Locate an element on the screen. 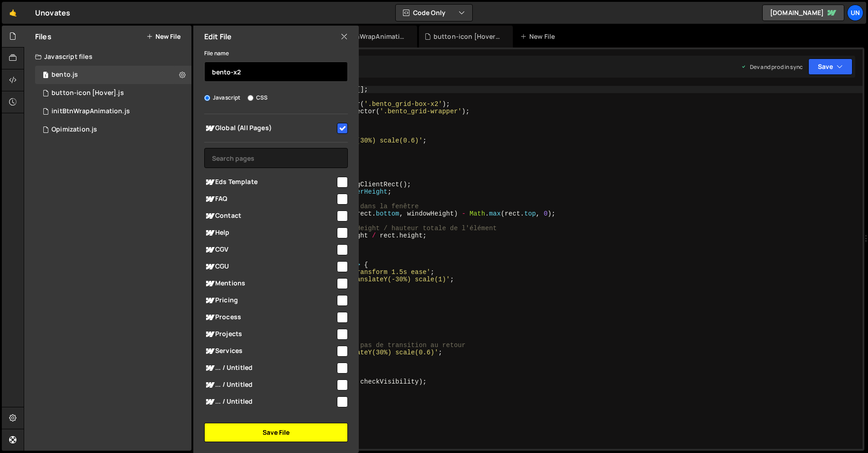 This screenshot has width=868, height=453. button: Save is located at coordinates (830, 67).